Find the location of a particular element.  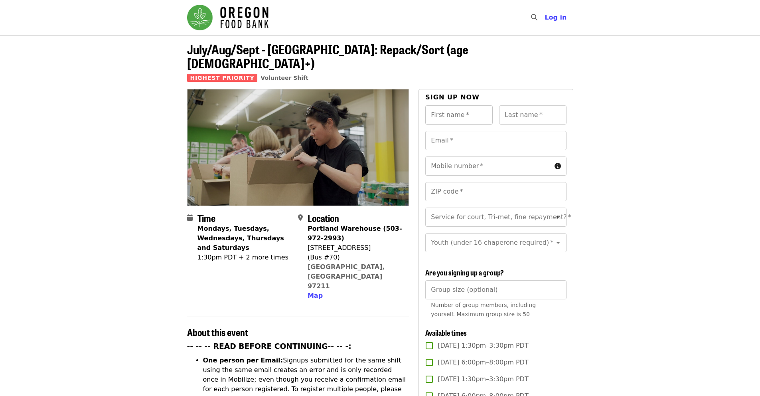

strong: One person per Email: is located at coordinates (243, 360).